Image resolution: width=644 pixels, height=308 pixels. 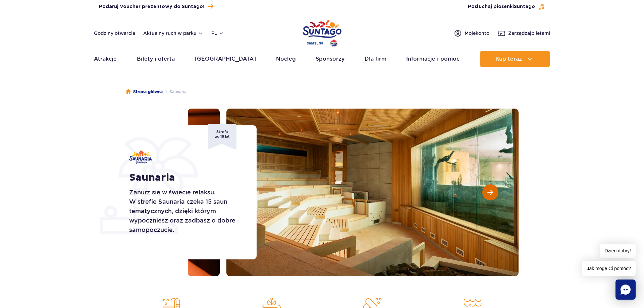 What do you see at coordinates (156, 59) in the screenshot?
I see `a: Bilety i oferta` at bounding box center [156, 59].